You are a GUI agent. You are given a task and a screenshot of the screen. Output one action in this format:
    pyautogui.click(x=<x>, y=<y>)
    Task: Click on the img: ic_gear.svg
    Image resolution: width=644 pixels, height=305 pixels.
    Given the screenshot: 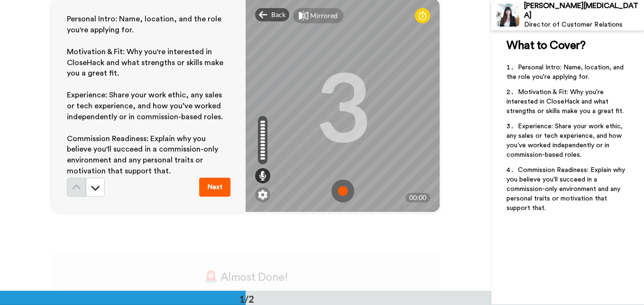 What is the action you would take?
    pyautogui.click(x=263, y=195)
    